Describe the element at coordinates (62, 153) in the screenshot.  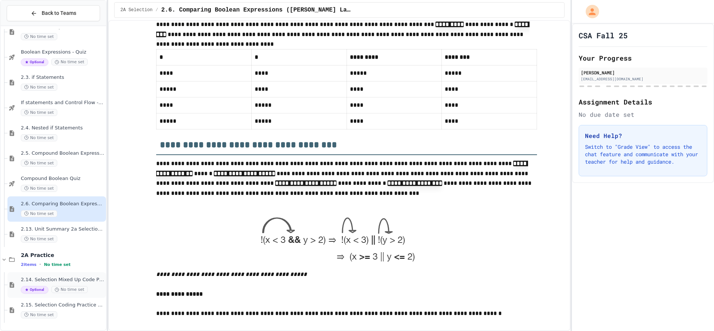
I see `span: 2.5. Compound Boolean Expressions` at that location.